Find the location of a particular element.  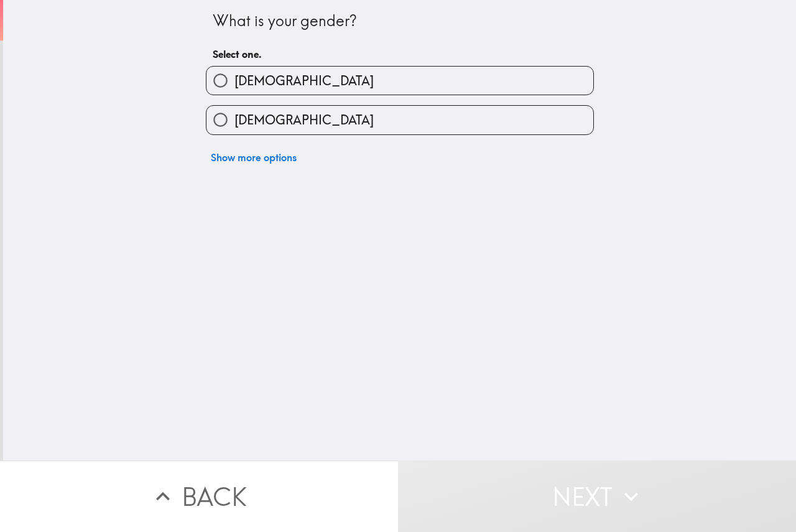

h6: Select one. is located at coordinates (400, 54).